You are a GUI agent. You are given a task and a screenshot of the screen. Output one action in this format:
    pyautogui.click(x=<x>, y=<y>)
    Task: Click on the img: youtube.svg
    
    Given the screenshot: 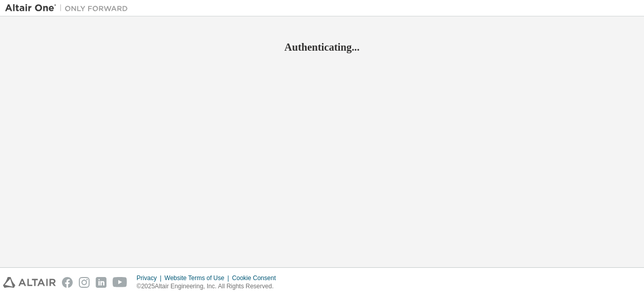 What is the action you would take?
    pyautogui.click(x=120, y=283)
    